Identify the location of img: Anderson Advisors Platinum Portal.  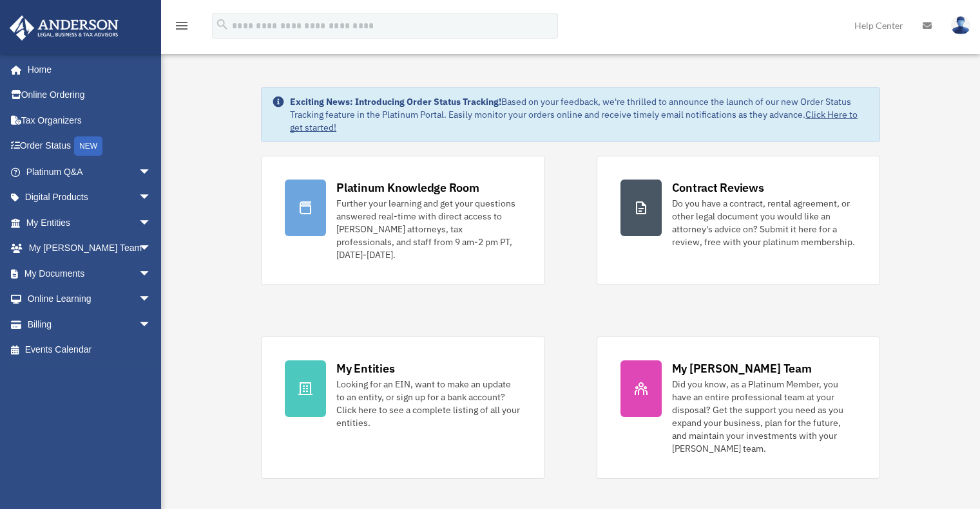
(64, 28).